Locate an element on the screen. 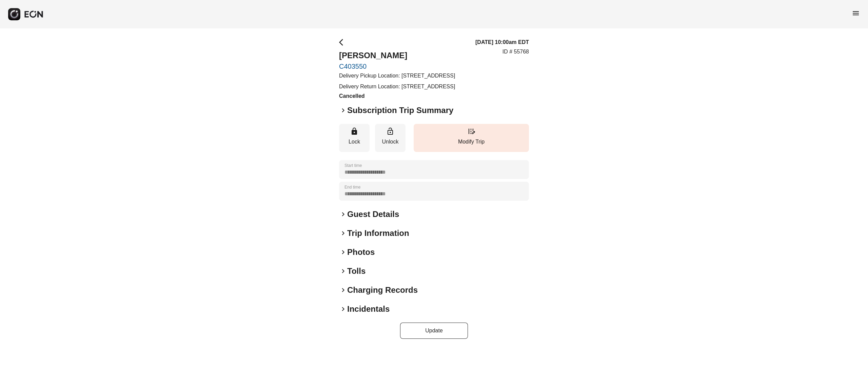 This screenshot has width=868, height=373. button: Modify Trip is located at coordinates (471, 138).